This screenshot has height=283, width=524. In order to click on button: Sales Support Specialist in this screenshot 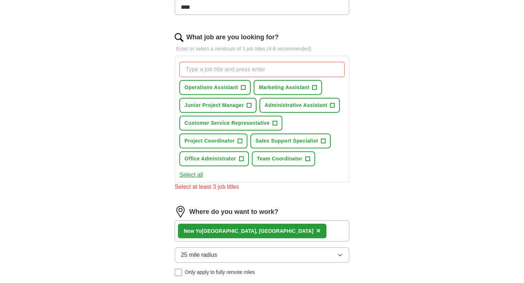, I will do `click(291, 141)`.